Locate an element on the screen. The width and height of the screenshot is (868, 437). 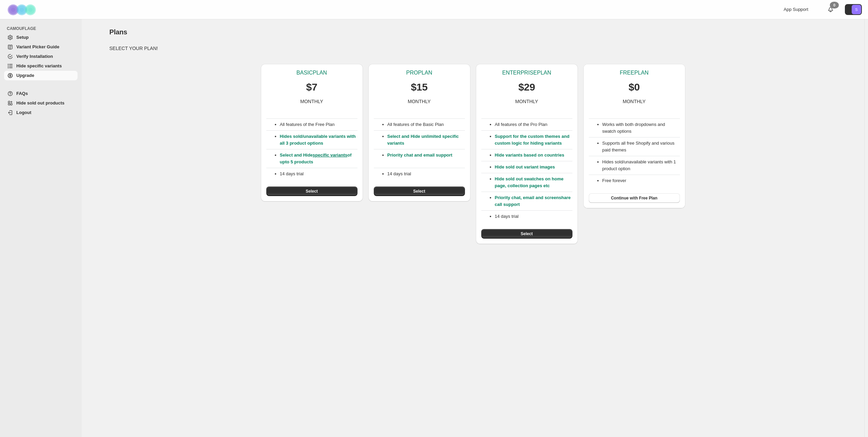
p: ENTERPRISE PLAN is located at coordinates (527, 73).